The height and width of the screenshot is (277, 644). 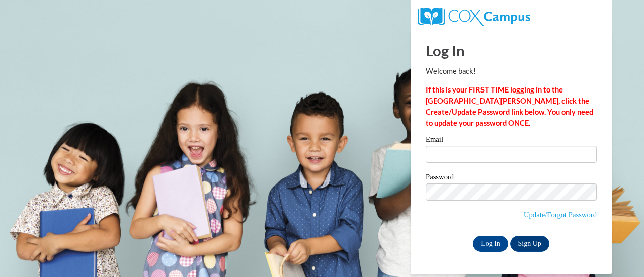 What do you see at coordinates (474, 17) in the screenshot?
I see `img: COX Campus` at bounding box center [474, 17].